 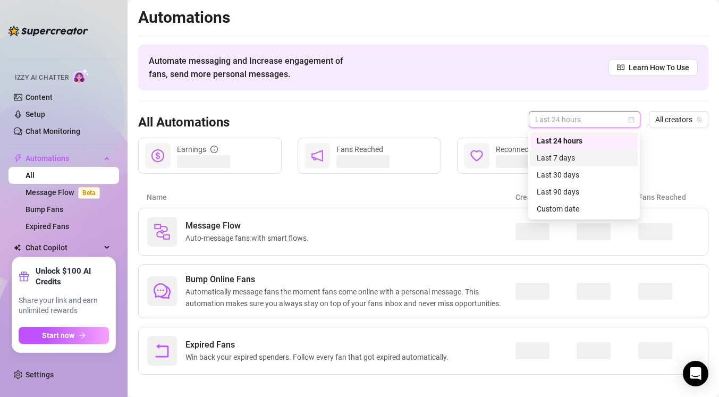 What do you see at coordinates (64, 335) in the screenshot?
I see `button: Start nowarrow-right` at bounding box center [64, 335].